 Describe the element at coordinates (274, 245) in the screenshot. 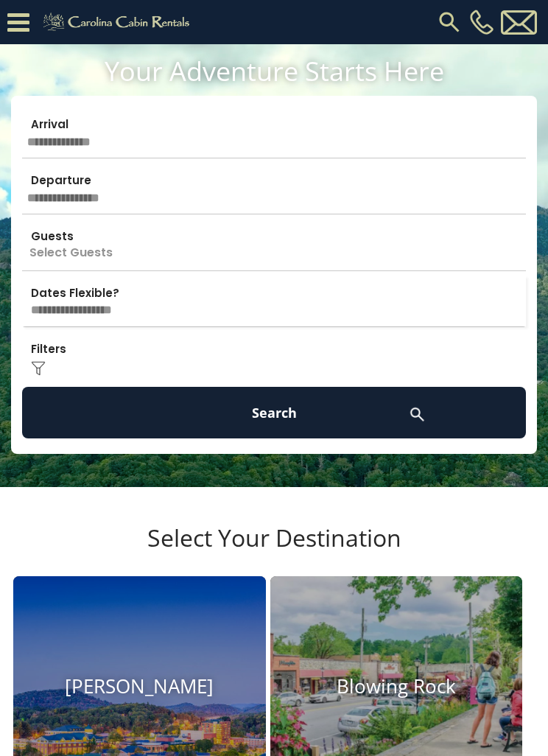

I see `p: Select Guests` at that location.